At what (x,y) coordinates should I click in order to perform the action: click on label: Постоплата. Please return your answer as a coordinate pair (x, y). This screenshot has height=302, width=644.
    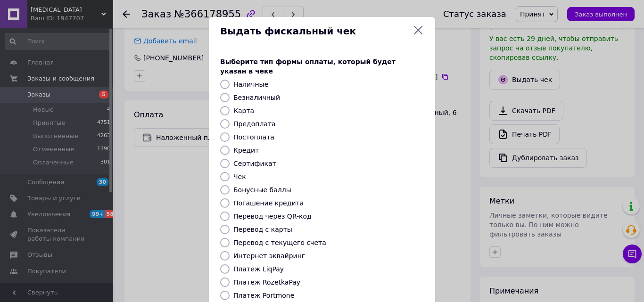
    Looking at the image, I should click on (253, 137).